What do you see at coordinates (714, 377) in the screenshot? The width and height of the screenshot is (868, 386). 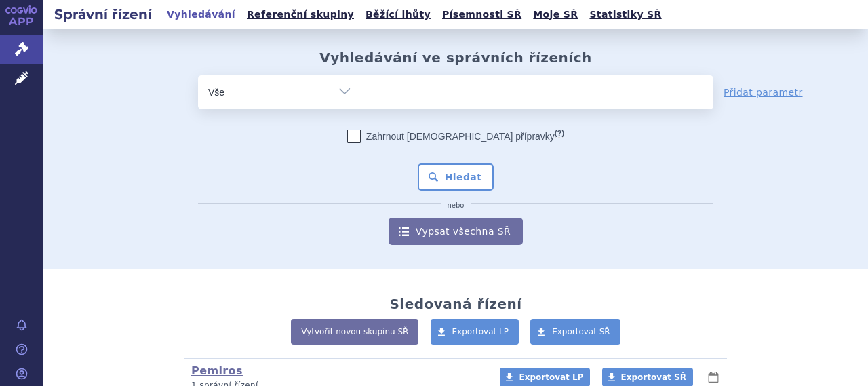 I see `button: lhůty` at bounding box center [714, 377].